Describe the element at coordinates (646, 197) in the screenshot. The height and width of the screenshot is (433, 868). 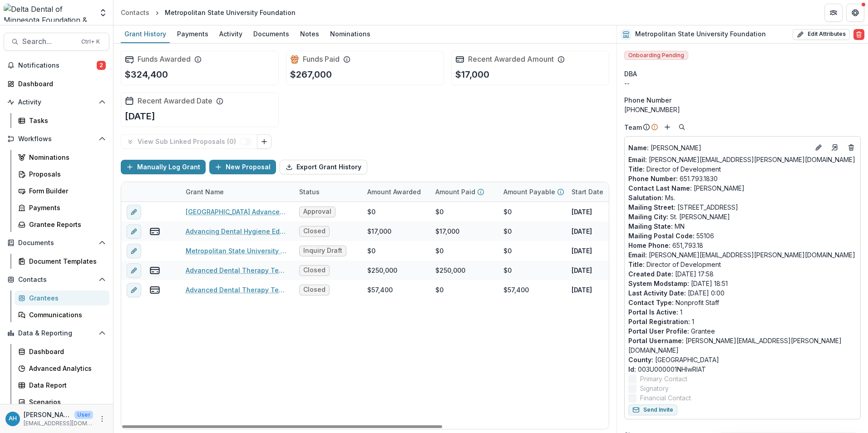
I see `span: Salutation :` at that location.